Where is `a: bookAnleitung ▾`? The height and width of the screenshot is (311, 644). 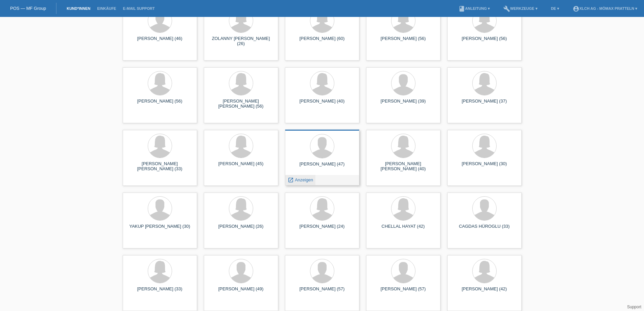 a: bookAnleitung ▾ is located at coordinates (474, 9).